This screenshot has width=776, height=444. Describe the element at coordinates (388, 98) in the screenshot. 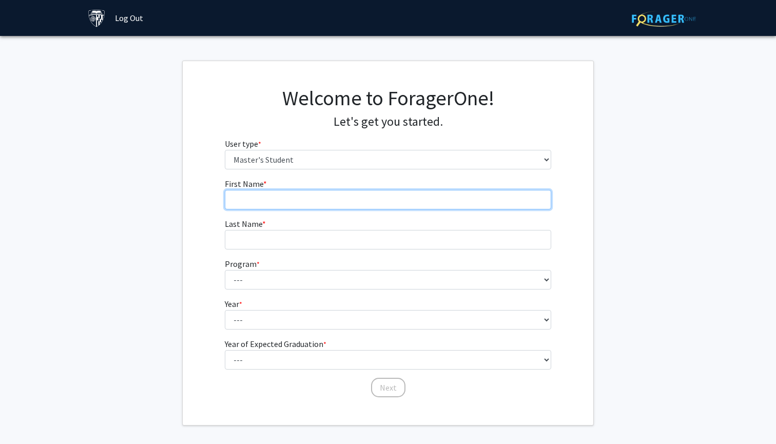

I see `h1: Welcome to ForagerOne!` at that location.